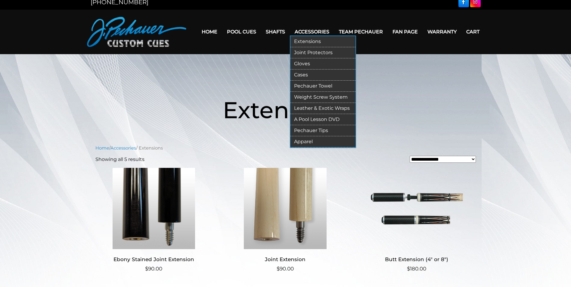  I want to click on a: Joint Protectors, so click(323, 53).